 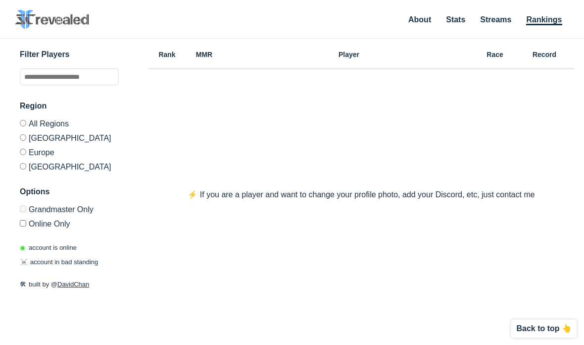 What do you see at coordinates (204, 54) in the screenshot?
I see `h6: MMR` at bounding box center [204, 54].